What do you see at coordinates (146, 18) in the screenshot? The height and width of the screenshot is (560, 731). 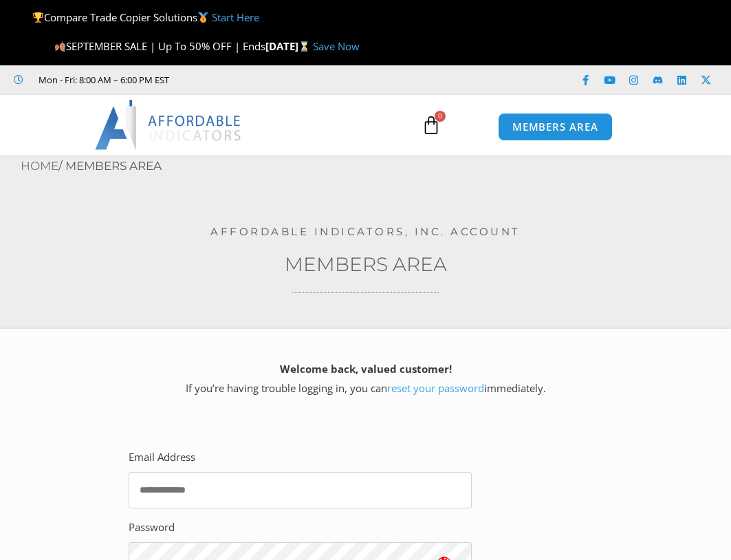 I see `span: Compare Trade Copier Solutions` at bounding box center [146, 18].